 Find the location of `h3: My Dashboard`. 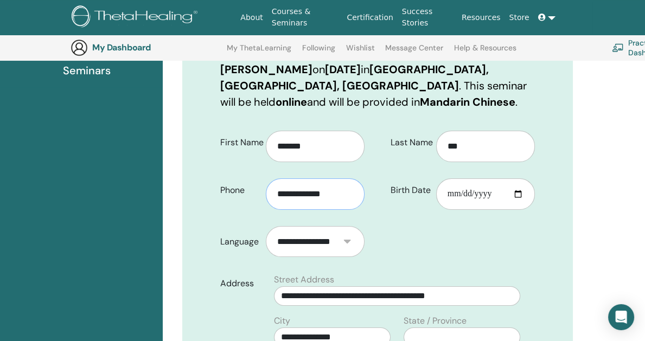

h3: My Dashboard is located at coordinates (146, 47).